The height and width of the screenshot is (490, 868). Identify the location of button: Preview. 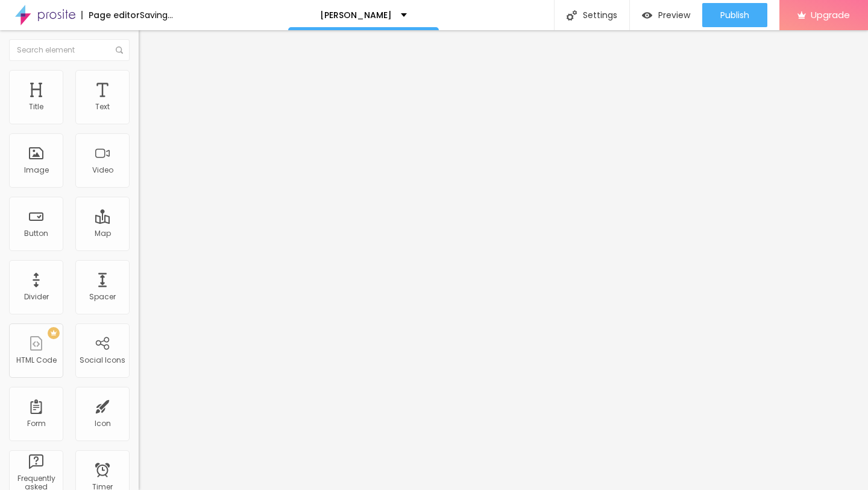
(666, 15).